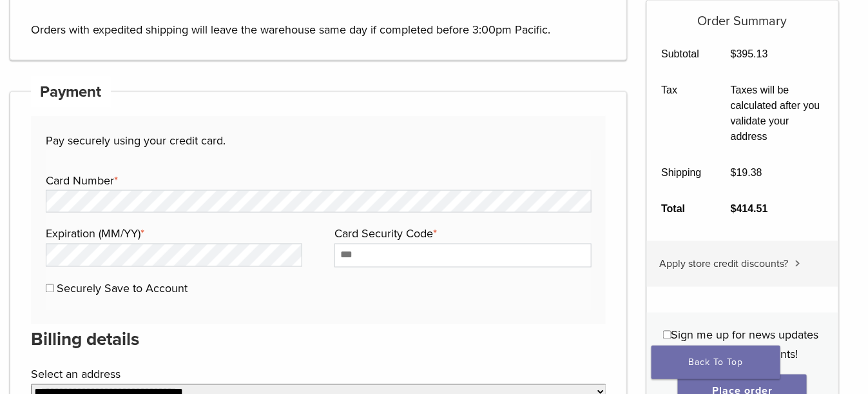 The image size is (868, 394). I want to click on h5: Order Summary, so click(742, 15).